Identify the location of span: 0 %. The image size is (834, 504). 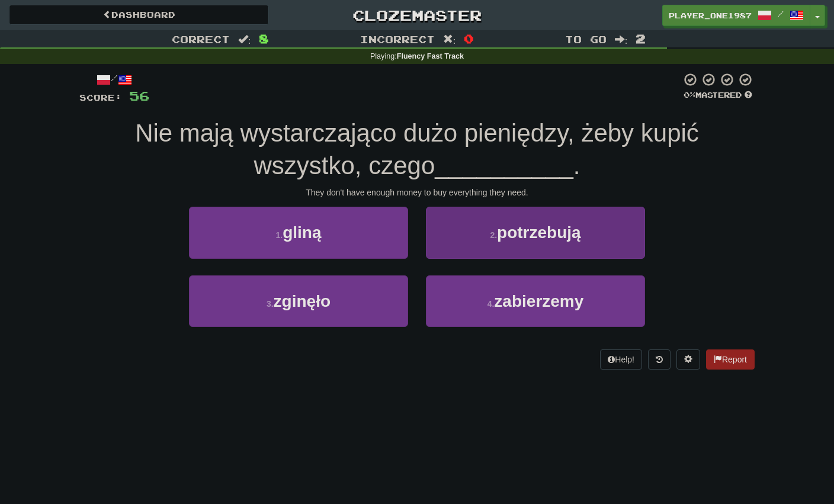
(690, 95).